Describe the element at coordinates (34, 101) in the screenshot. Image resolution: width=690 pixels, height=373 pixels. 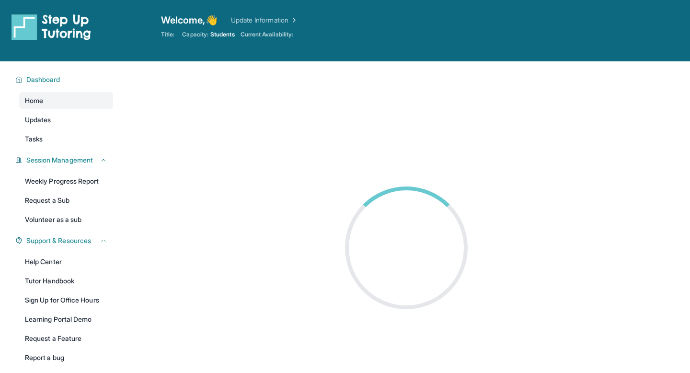
I see `span: Home` at that location.